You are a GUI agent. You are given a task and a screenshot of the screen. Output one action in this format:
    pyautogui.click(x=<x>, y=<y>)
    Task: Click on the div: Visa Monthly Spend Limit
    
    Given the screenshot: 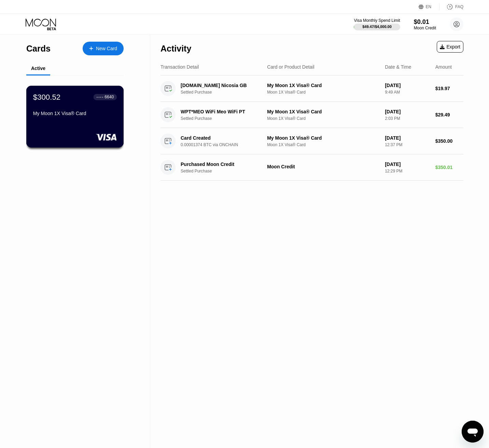 What is the action you would take?
    pyautogui.click(x=377, y=20)
    